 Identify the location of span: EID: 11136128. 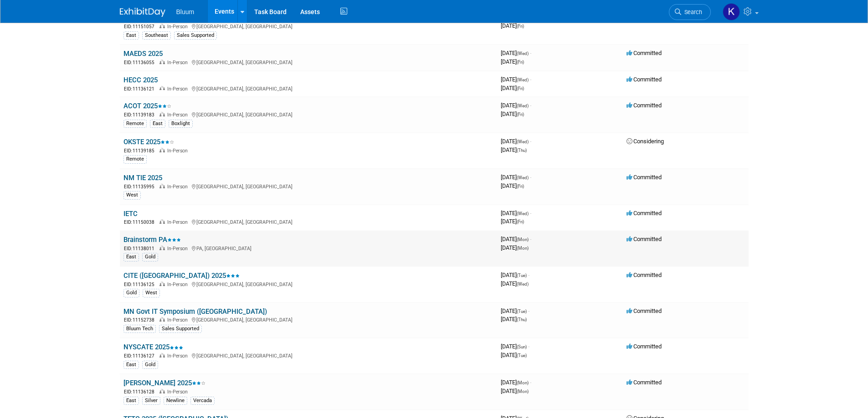
(141, 392).